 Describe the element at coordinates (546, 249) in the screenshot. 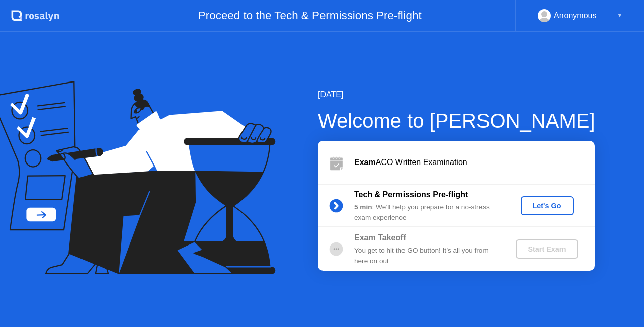

I see `div: Start Exam` at that location.